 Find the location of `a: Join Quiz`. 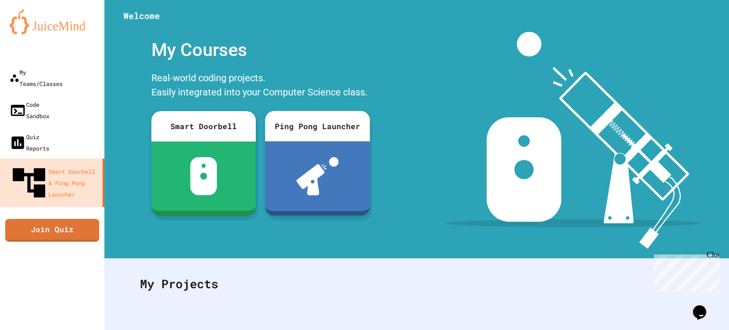

a: Join Quiz is located at coordinates (52, 230).